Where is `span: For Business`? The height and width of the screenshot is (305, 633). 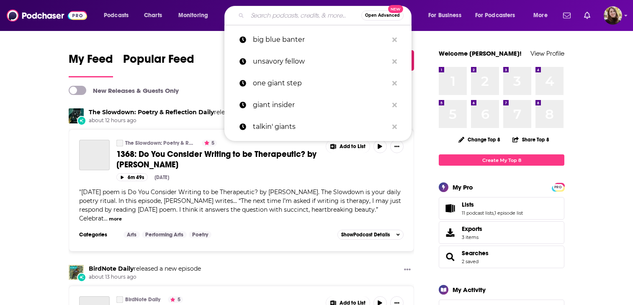
span: For Business is located at coordinates (444, 15).